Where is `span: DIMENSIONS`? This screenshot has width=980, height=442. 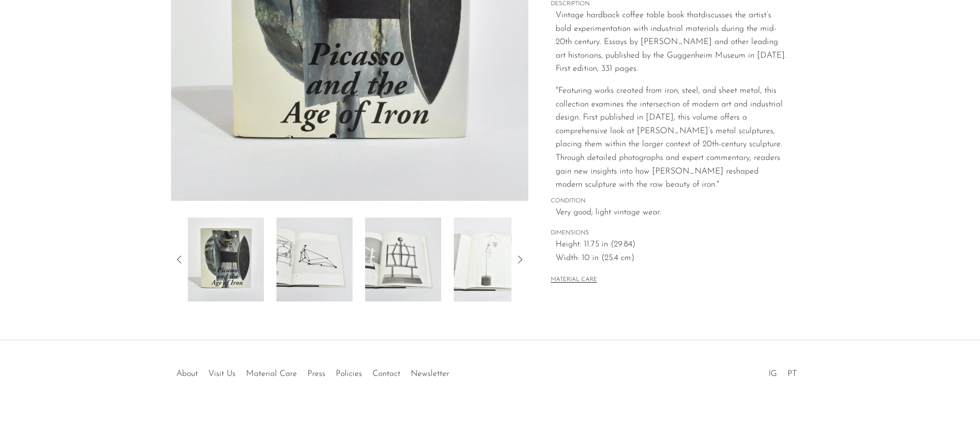
span: DIMENSIONS is located at coordinates (669, 233).